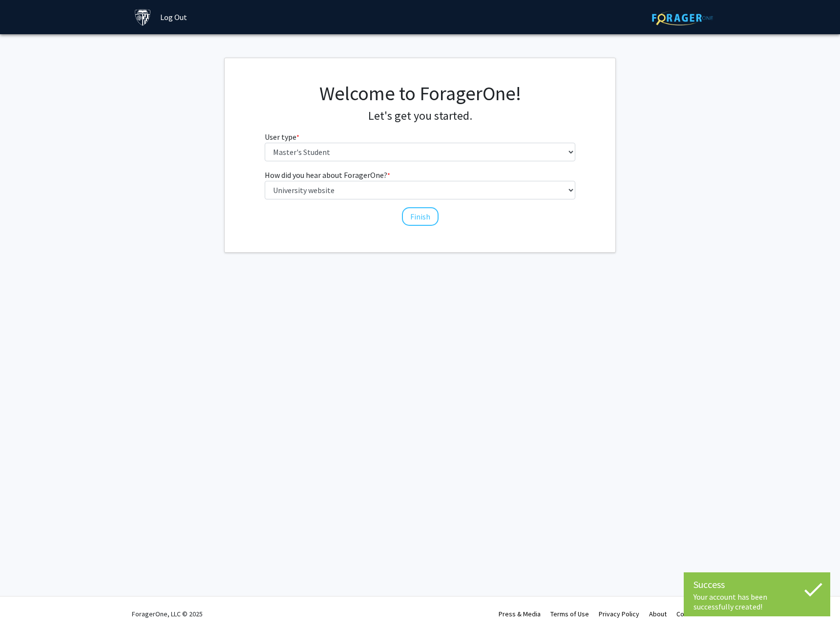 The width and height of the screenshot is (840, 631). Describe the element at coordinates (519, 613) in the screenshot. I see `a: Press & Media` at that location.